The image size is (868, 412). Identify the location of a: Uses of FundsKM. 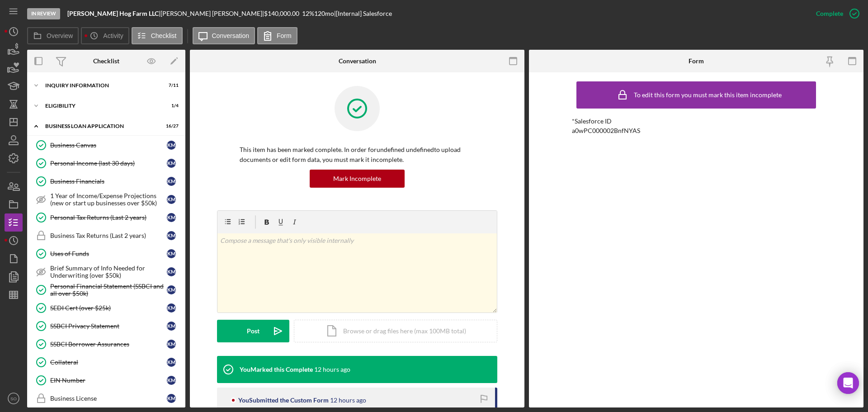
(106, 254).